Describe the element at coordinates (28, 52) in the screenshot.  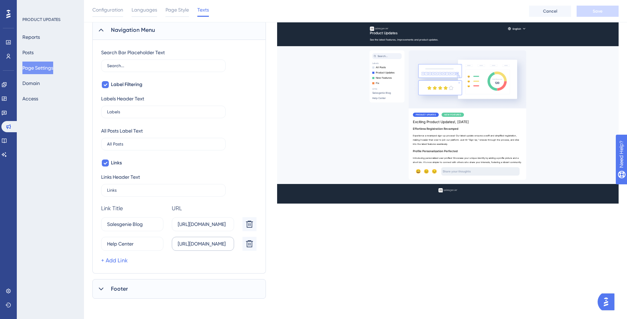
I see `button: Posts` at that location.